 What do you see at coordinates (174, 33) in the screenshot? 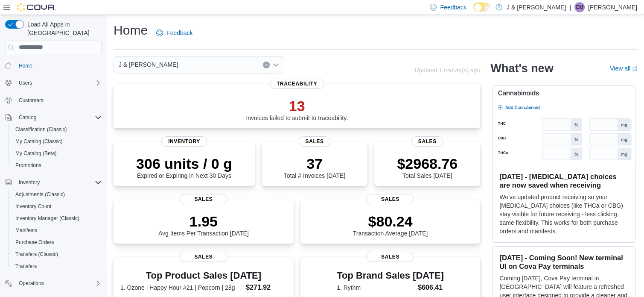
I see `a: Feedback` at bounding box center [174, 33].